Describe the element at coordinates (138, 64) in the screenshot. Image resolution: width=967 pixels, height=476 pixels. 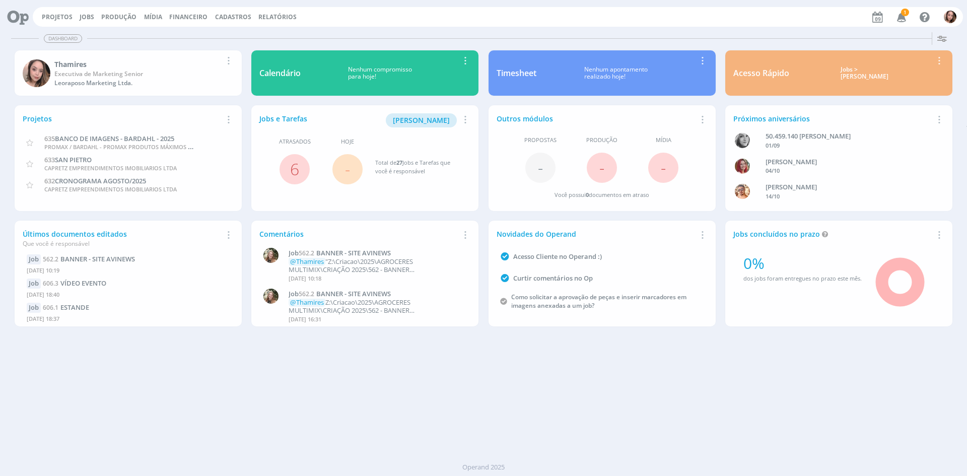
I see `div: Thamires` at that location.